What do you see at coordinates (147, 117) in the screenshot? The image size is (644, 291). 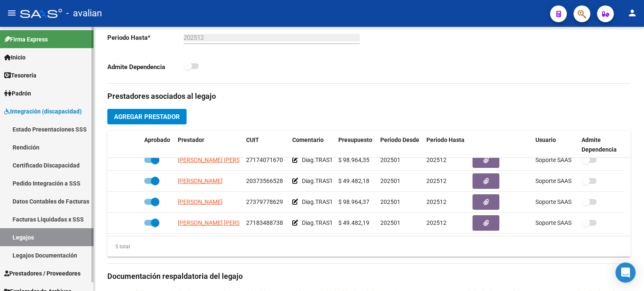 I see `button: Agregar Prestador` at bounding box center [147, 117].